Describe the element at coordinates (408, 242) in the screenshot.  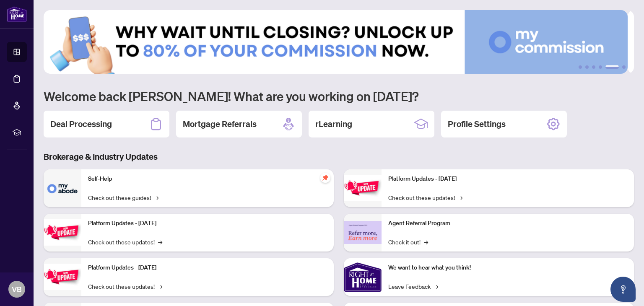
I see `a: Check it out!→` at that location.